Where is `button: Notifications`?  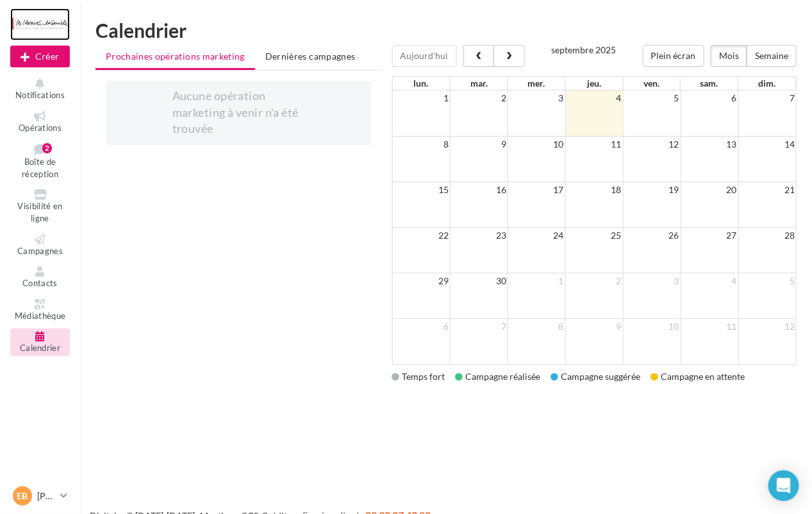 button: Notifications is located at coordinates (40, 89).